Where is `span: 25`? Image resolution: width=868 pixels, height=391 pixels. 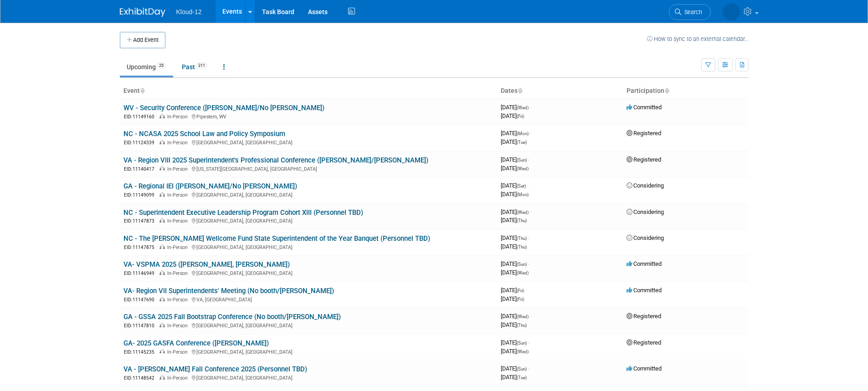
span: 25 is located at coordinates (161, 66).